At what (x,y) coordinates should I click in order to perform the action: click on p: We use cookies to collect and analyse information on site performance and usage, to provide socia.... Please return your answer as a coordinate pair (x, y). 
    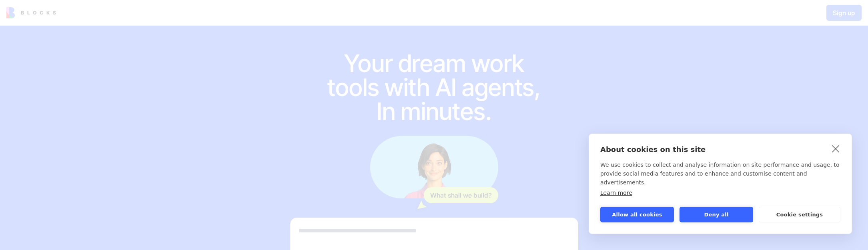
    Looking at the image, I should click on (721, 174).